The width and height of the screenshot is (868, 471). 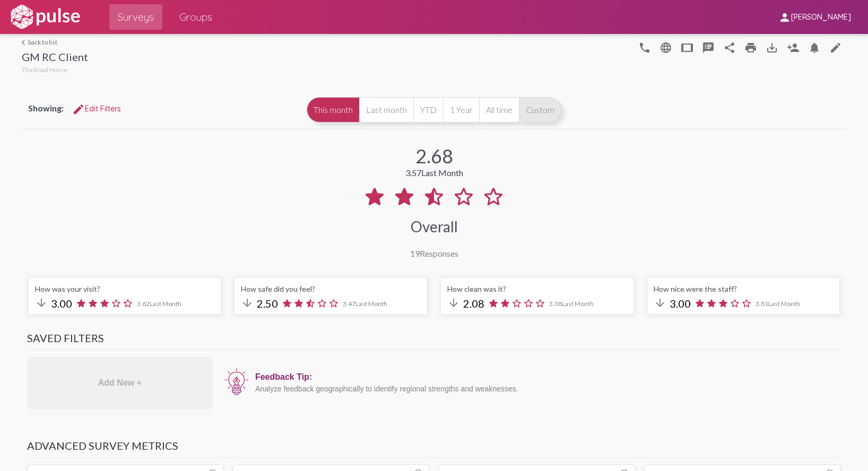 What do you see at coordinates (751, 47) in the screenshot?
I see `a: print` at bounding box center [751, 47].